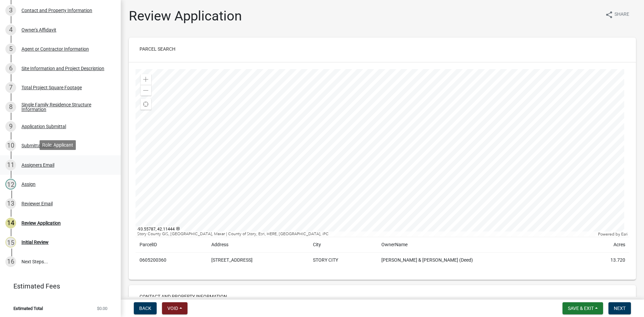  Describe the element at coordinates (102, 308) in the screenshot. I see `span: $0.00` at that location.